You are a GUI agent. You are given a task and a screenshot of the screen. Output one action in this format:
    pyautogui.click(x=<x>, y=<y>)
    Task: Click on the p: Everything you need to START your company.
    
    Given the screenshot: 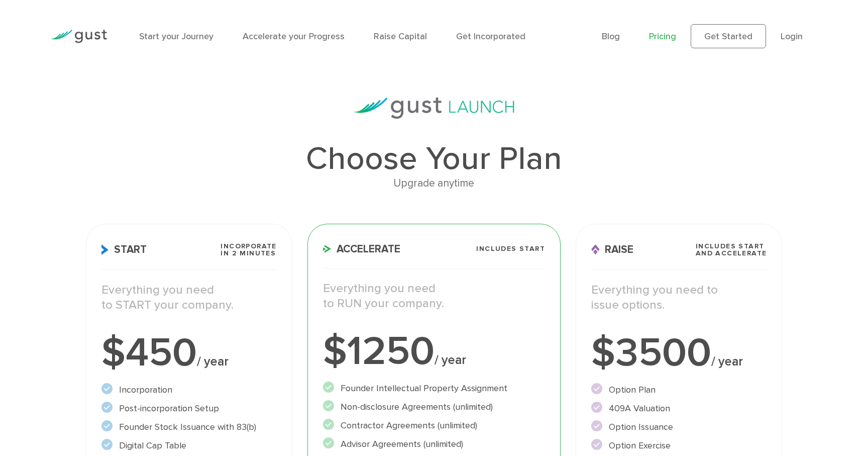 What is the action you would take?
    pyautogui.click(x=189, y=297)
    